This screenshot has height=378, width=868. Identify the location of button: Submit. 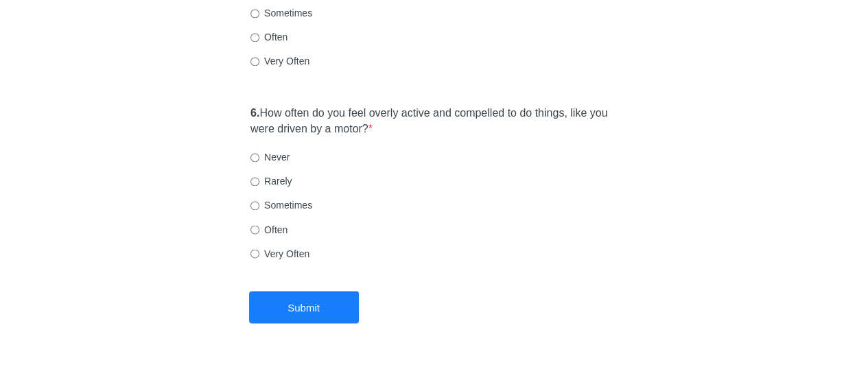
(304, 307).